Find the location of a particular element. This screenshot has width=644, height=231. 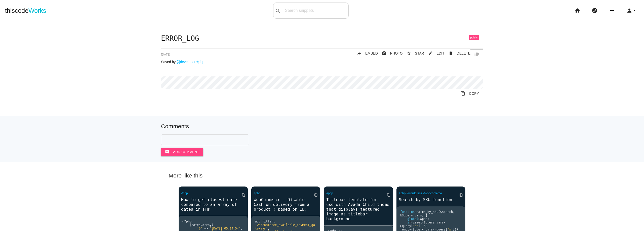

a: mode_editEDIT is located at coordinates (434, 53).